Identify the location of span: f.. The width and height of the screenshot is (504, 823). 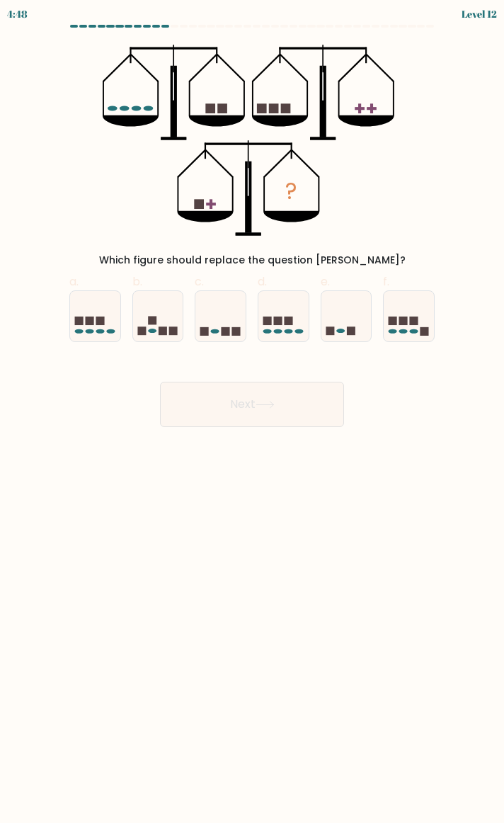
(385, 281).